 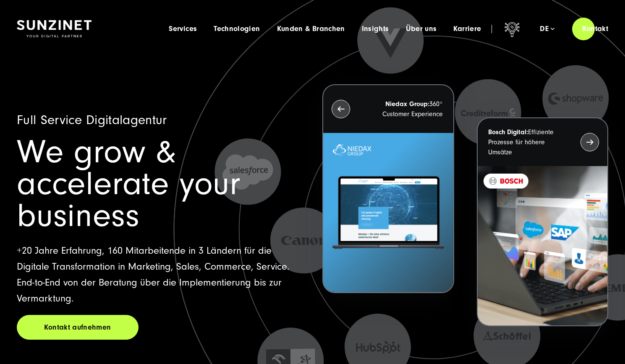 I want to click on a: Technologien, so click(x=237, y=29).